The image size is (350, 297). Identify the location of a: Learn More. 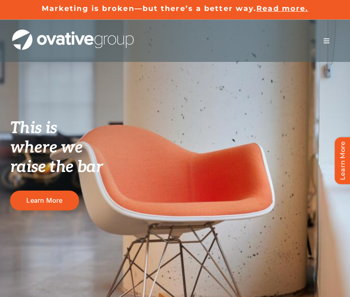
(45, 201).